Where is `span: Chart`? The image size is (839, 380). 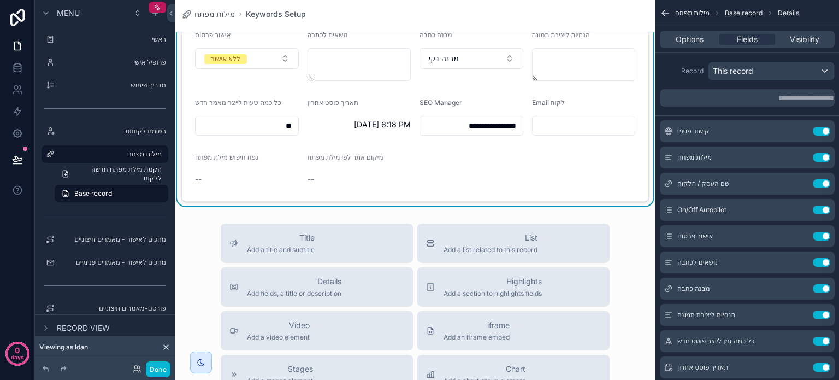 span: Chart is located at coordinates (484, 369).